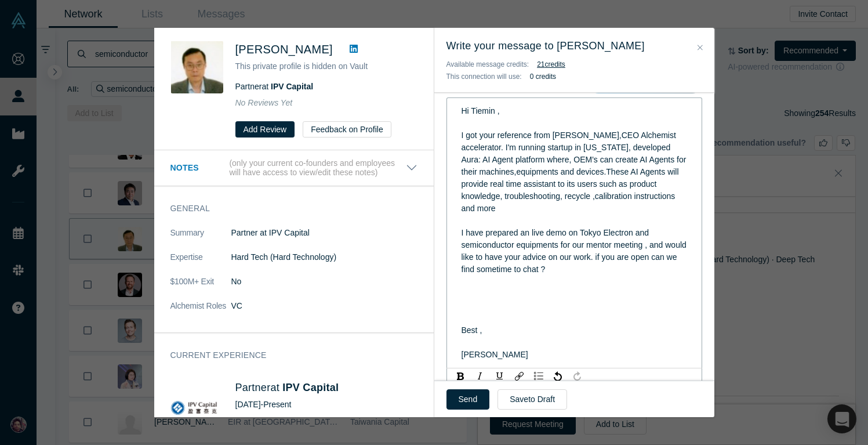 The height and width of the screenshot is (445, 868). What do you see at coordinates (264, 102) in the screenshot?
I see `span: No Reviews Yet` at bounding box center [264, 102].